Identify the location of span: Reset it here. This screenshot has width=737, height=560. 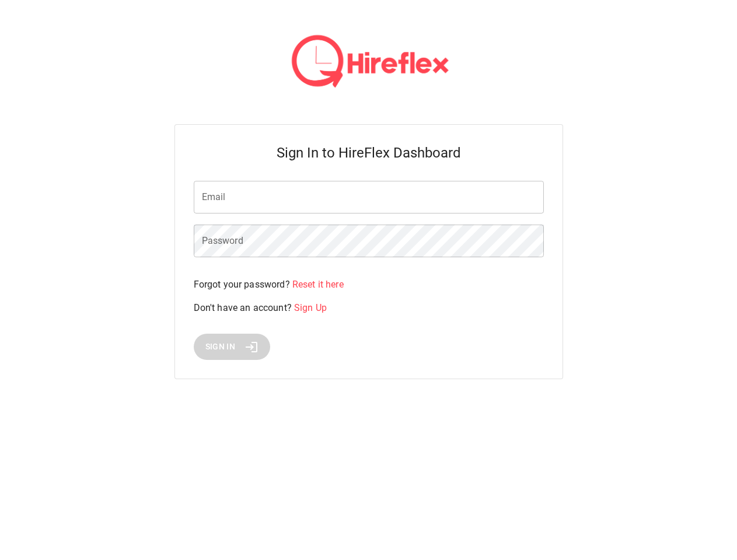
(318, 284).